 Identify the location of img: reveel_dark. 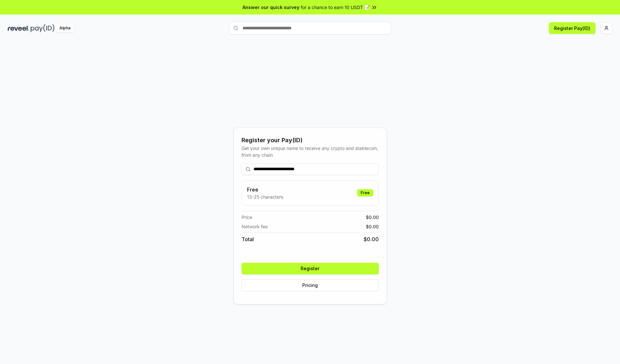
(19, 28).